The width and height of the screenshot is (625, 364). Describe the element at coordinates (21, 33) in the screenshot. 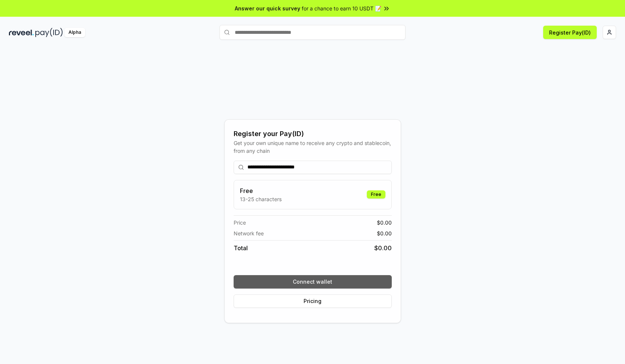

I see `img: reveel_dark` at that location.